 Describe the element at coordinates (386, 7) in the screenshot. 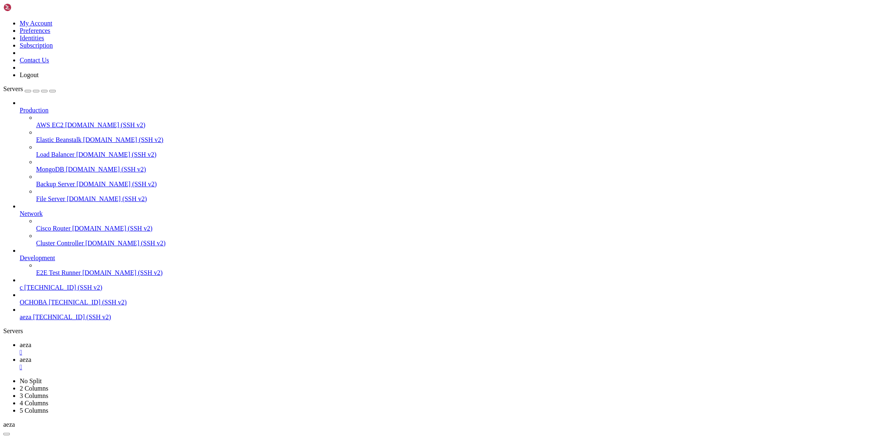

I see `x-row: <head>` at that location.